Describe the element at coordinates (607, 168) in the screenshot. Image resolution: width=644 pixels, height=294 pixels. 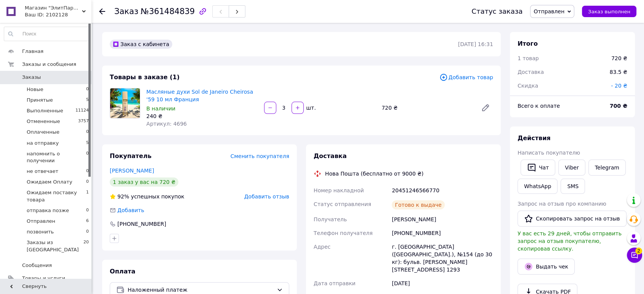
I see `a: Telegram` at that location.